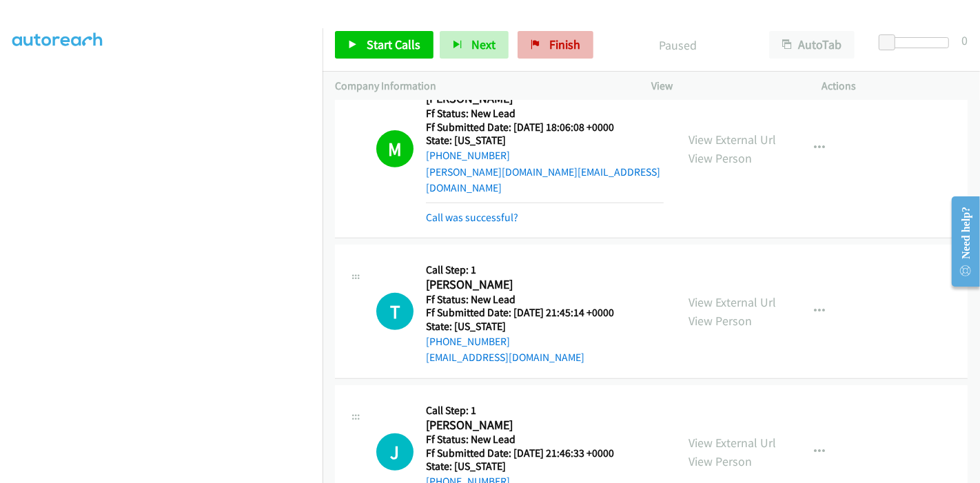  I want to click on p: View, so click(724, 86).